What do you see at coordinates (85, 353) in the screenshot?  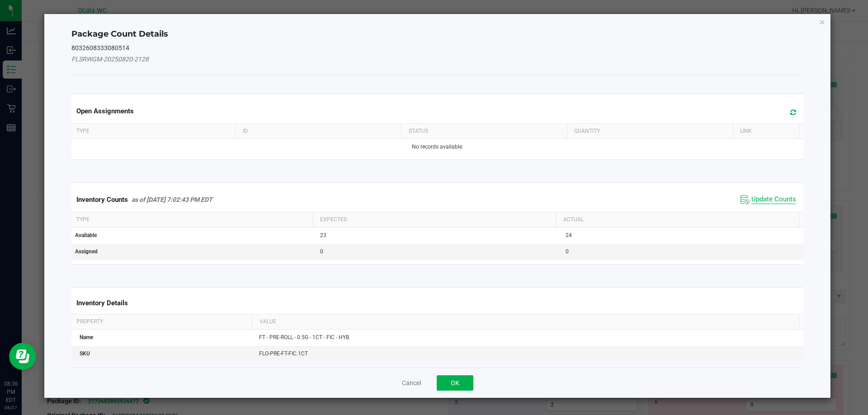 I see `span: SKU` at bounding box center [85, 353].